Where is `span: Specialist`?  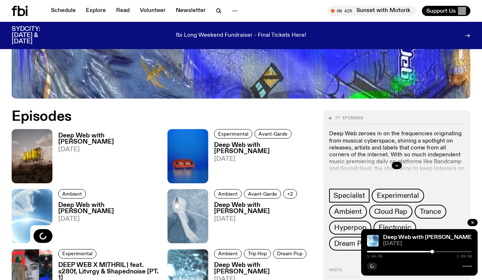
span: Specialist is located at coordinates (349, 196).